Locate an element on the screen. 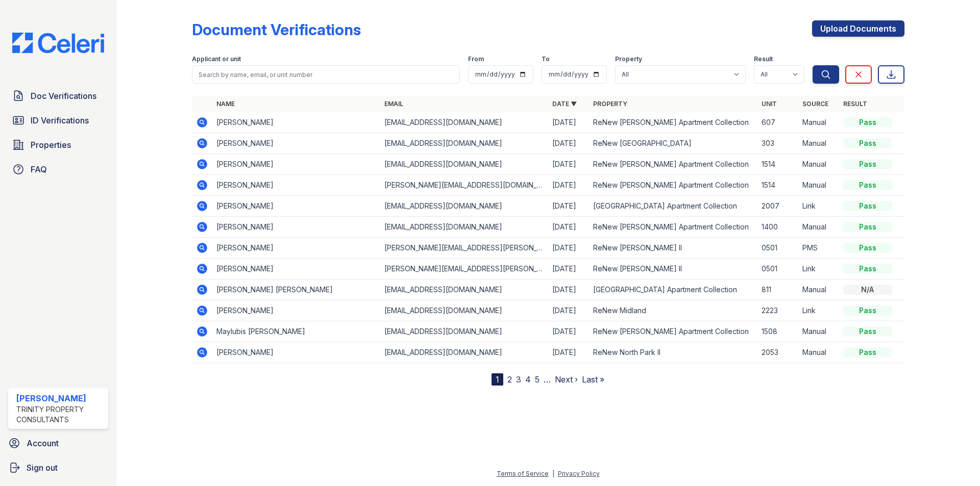 The height and width of the screenshot is (486, 980). a: 2 is located at coordinates (509, 379).